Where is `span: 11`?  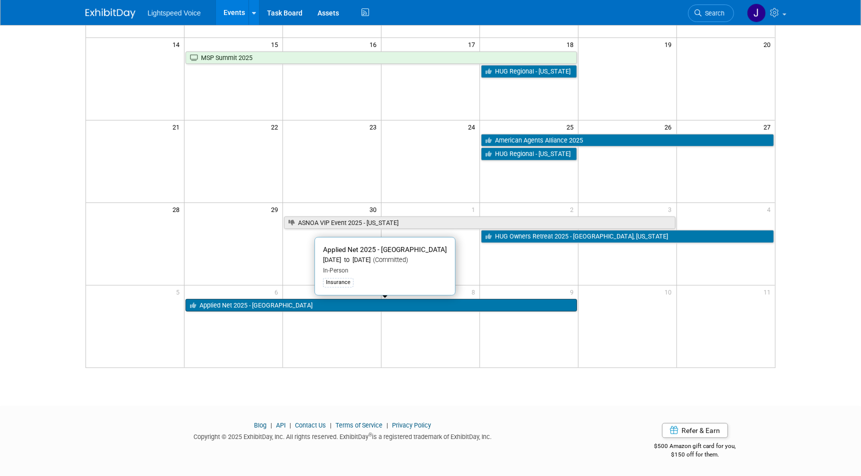
span: 11 is located at coordinates (768, 291).